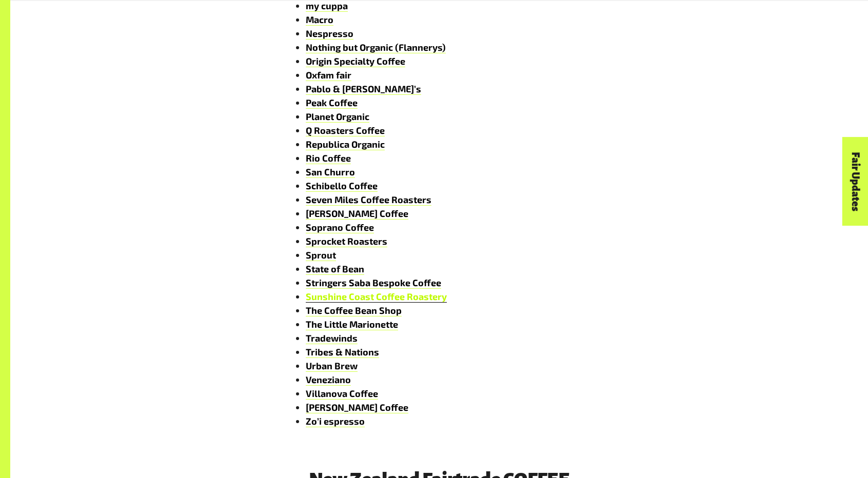 Image resolution: width=868 pixels, height=478 pixels. What do you see at coordinates (332, 338) in the screenshot?
I see `a: Tradewinds` at bounding box center [332, 338].